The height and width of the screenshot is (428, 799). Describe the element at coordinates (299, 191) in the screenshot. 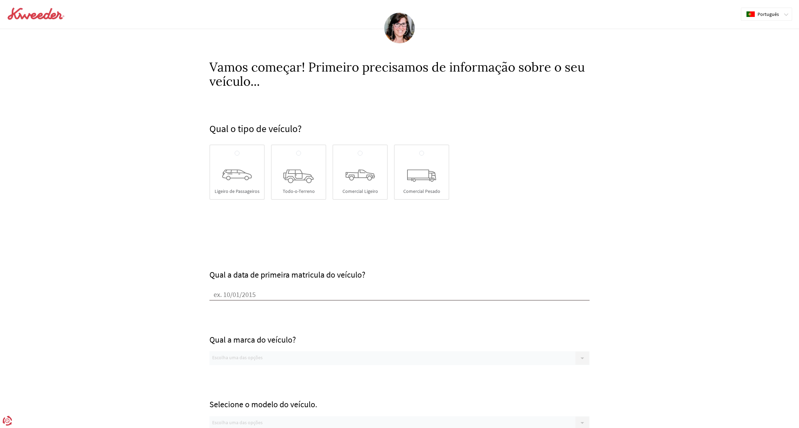

I see `span: Todo-o-Terreno` at that location.